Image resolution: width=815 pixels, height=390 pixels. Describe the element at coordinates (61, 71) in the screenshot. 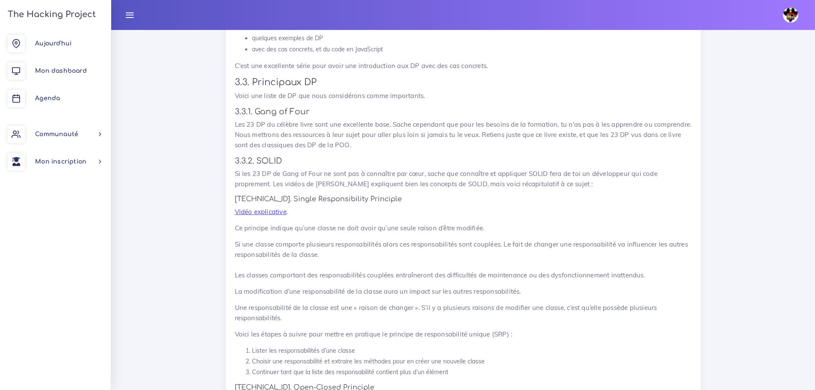

I see `span: Mon dashboard` at that location.